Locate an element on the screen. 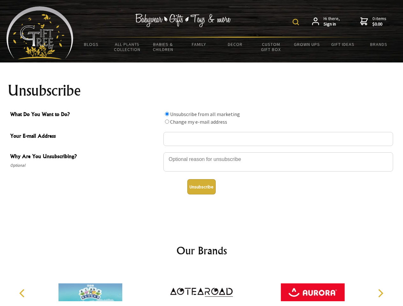  span: Hi there, is located at coordinates (331, 21).